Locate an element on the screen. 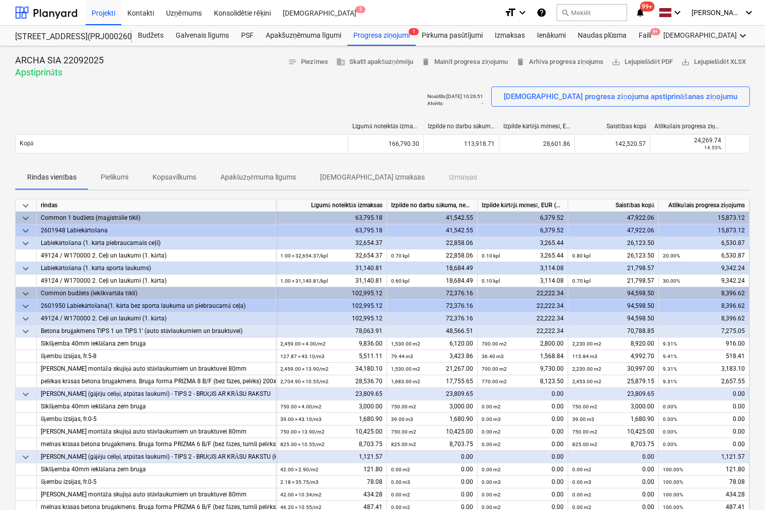 The height and width of the screenshot is (510, 765). div: Common 1 budžets (maģistrālie tīkli) is located at coordinates (156, 218).